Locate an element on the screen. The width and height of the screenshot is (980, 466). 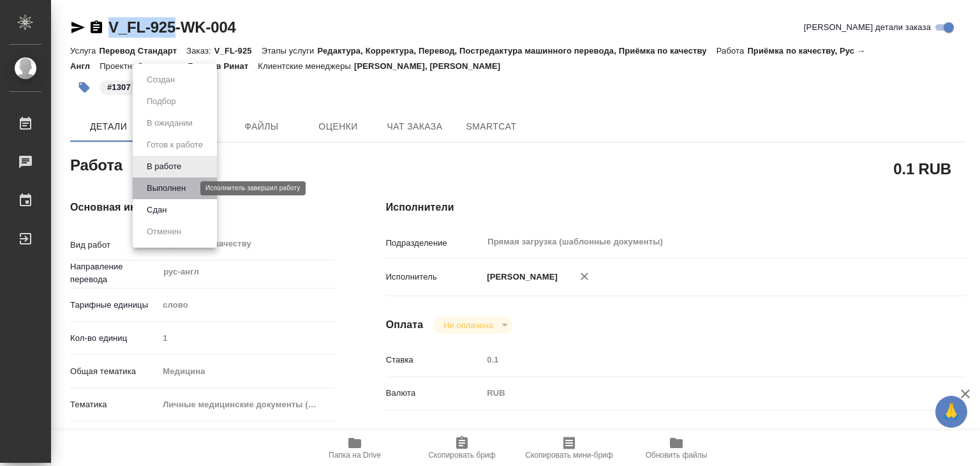
button: Готов к работе is located at coordinates (175, 145).